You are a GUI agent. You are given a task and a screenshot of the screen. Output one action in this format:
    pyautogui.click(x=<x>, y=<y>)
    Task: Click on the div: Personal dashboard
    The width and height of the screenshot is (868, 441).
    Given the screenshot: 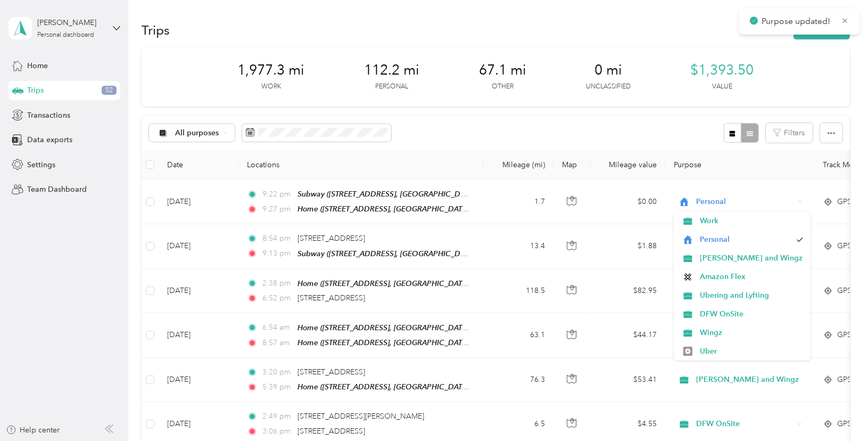 What is the action you would take?
    pyautogui.click(x=66, y=35)
    